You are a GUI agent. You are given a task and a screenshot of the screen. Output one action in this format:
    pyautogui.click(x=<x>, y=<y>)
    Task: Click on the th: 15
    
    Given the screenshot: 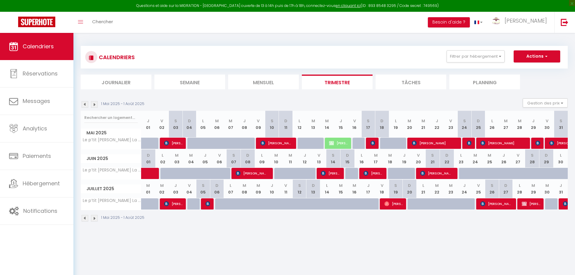 What is the action you would take?
    pyautogui.click(x=341, y=189)
    